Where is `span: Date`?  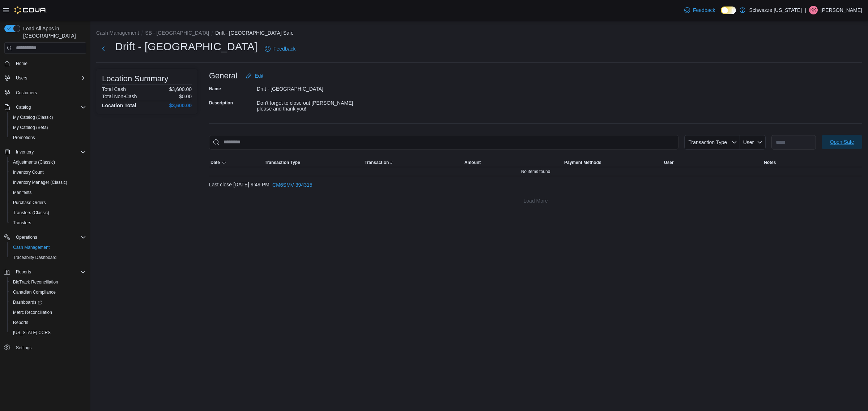 span: Date is located at coordinates (215, 163).